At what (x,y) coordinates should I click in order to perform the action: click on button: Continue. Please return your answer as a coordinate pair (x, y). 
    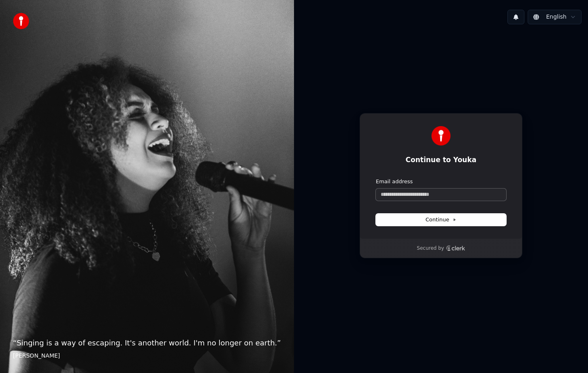
    Looking at the image, I should click on (441, 220).